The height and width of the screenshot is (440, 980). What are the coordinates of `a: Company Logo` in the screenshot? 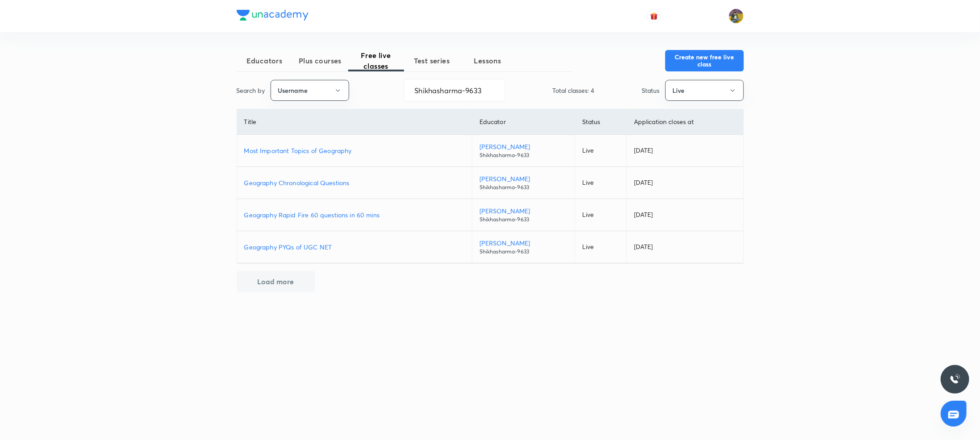 It's located at (272, 16).